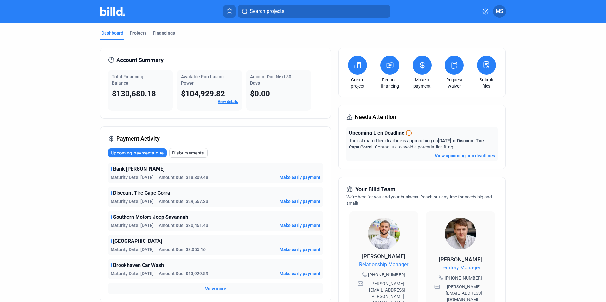  Describe the element at coordinates (228, 102) in the screenshot. I see `a: View details` at that location.